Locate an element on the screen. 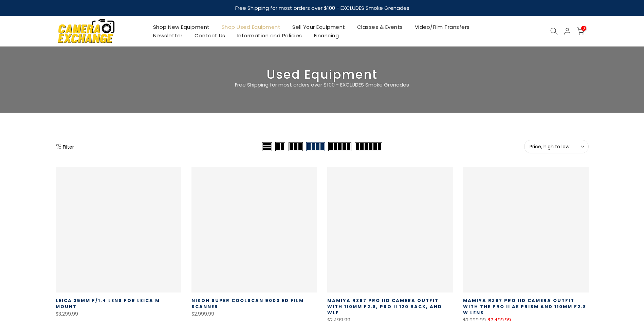 The width and height of the screenshot is (644, 321). a: Information and Policies is located at coordinates (269, 35).